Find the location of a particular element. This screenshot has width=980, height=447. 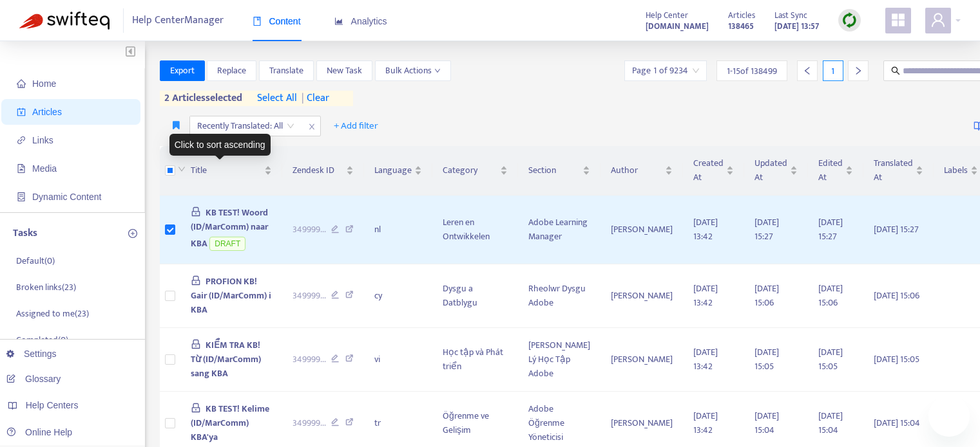

span: Author is located at coordinates (637, 170).